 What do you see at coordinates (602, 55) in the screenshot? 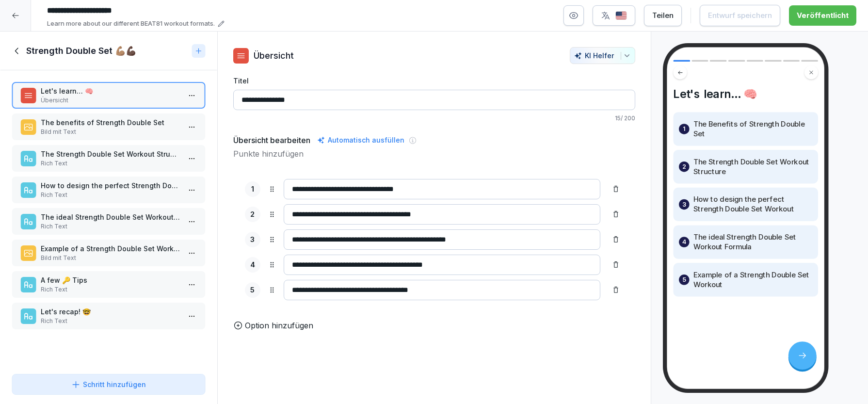
I see `div: KI Helfer` at bounding box center [602, 55].